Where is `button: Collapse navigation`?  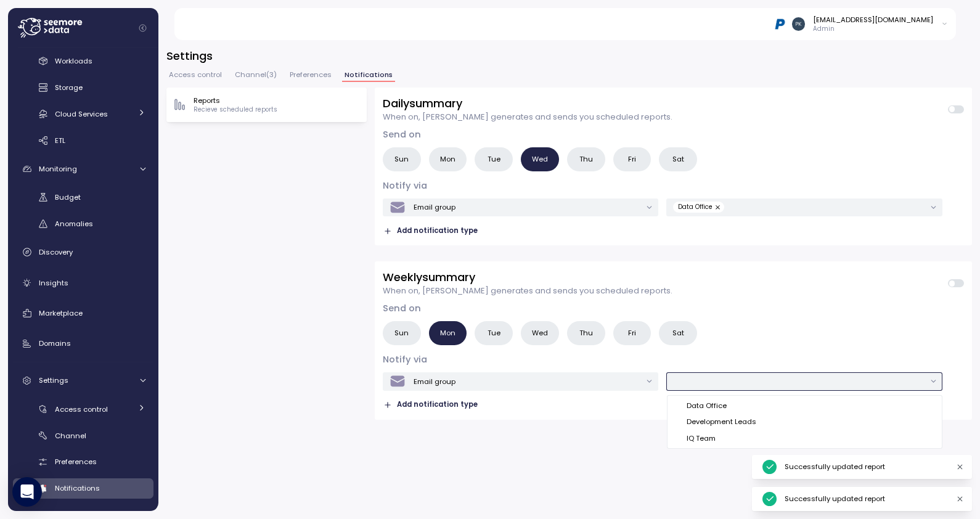
button: Collapse navigation is located at coordinates (142, 28).